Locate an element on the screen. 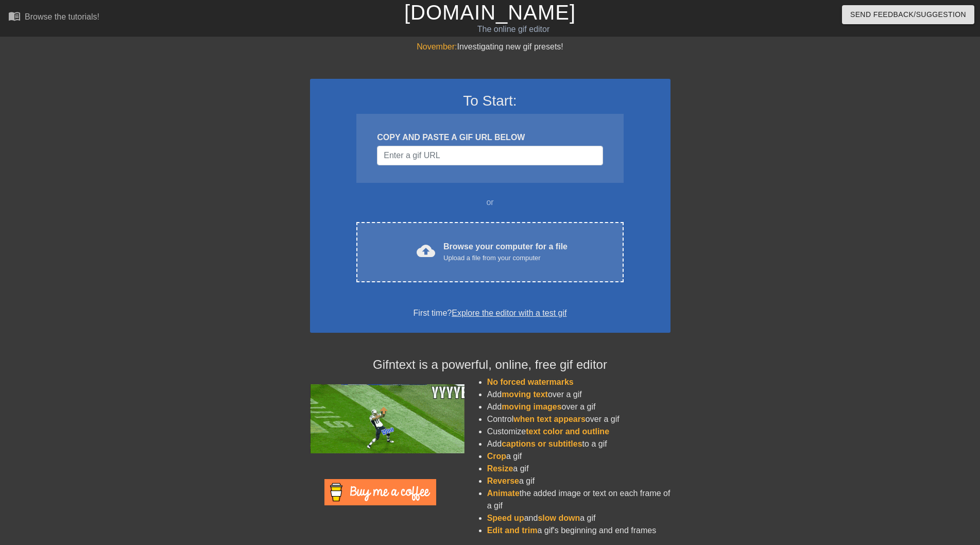  span: menu_book is located at coordinates (15, 16).